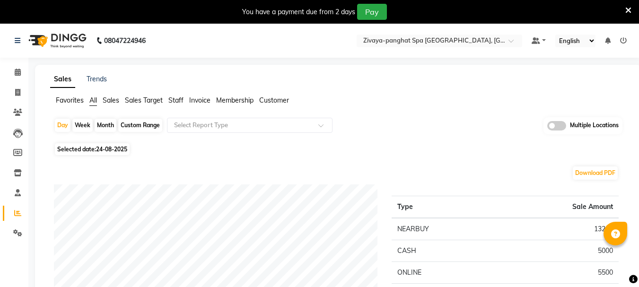  I want to click on span: Favorites, so click(70, 100).